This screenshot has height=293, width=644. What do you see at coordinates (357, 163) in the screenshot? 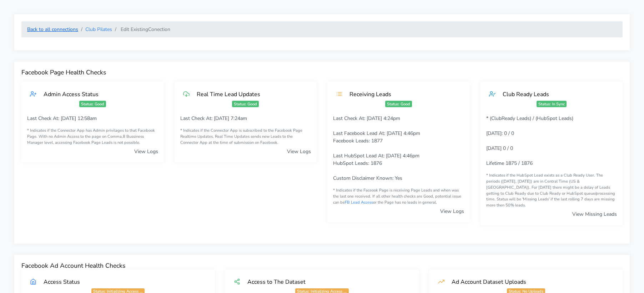
I see `span: HubSpot Leads: 1876` at bounding box center [357, 163].